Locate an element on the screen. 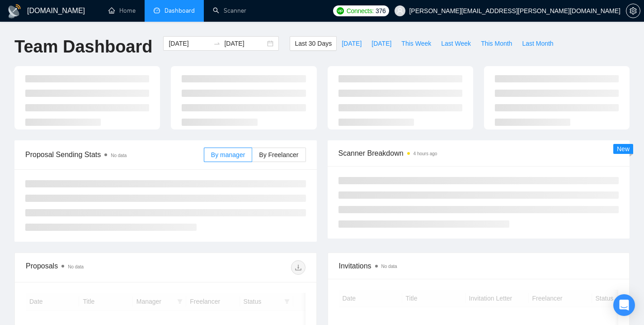 The image size is (644, 325). span: Proposal Sending Stats is located at coordinates (115, 154).